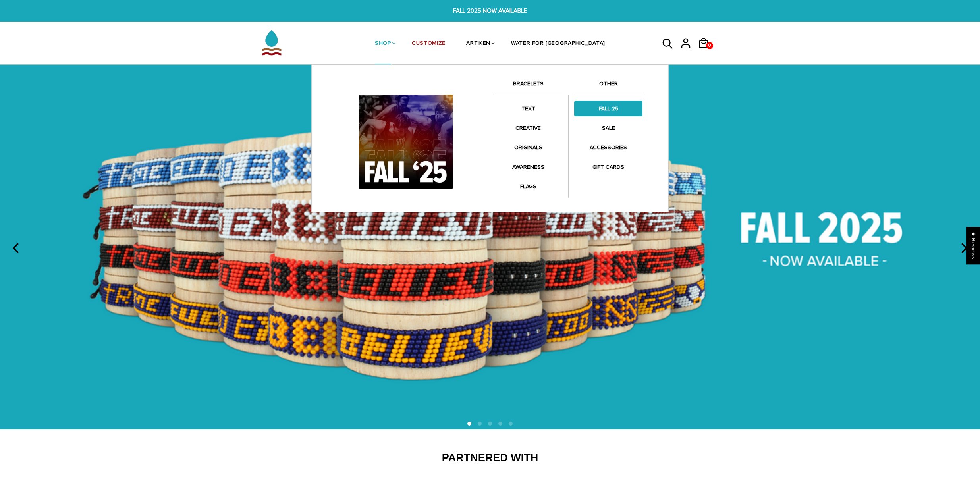  Describe the element at coordinates (608, 86) in the screenshot. I see `a: OTHER` at that location.